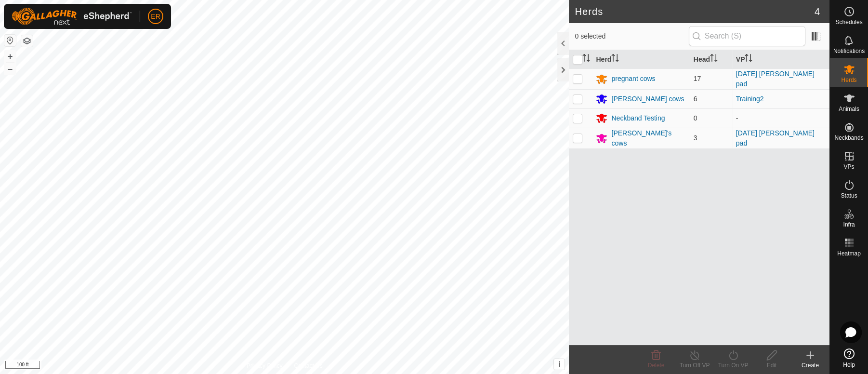 The width and height of the screenshot is (868, 374). What do you see at coordinates (750, 99) in the screenshot?
I see `a: Training2` at bounding box center [750, 99].